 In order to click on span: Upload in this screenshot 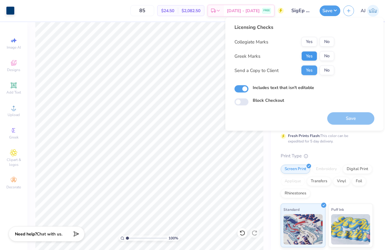, I will do `click(14, 115)`.